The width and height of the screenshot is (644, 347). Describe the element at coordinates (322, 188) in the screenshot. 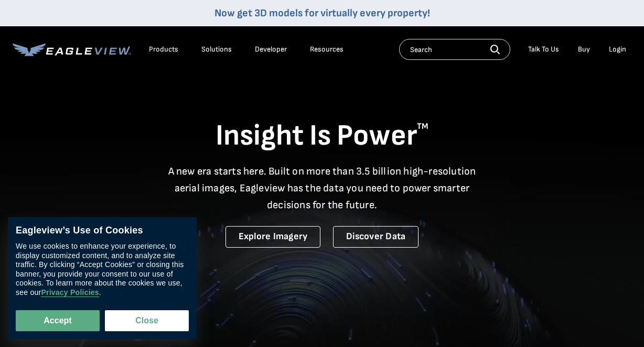

I see `p: A new era starts here. Built on more than 3.5 billion high-resolution aerial images, Eagleview ha...` at that location.